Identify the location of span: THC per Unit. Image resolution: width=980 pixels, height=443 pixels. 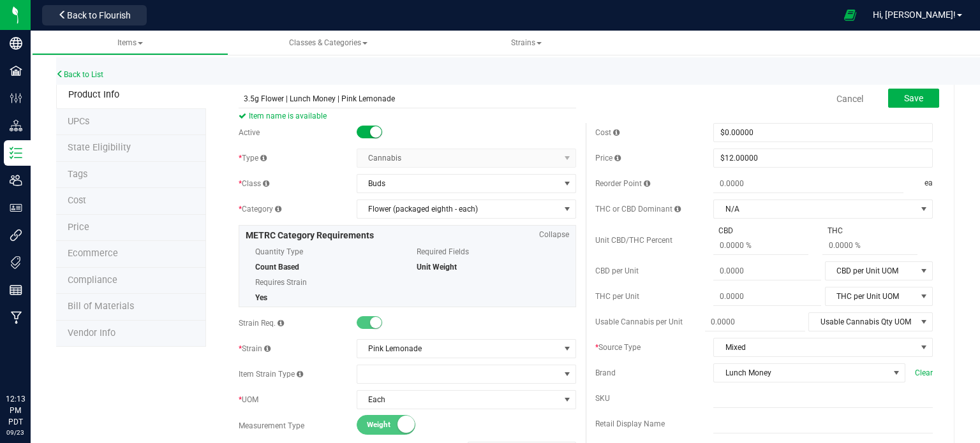
(617, 296).